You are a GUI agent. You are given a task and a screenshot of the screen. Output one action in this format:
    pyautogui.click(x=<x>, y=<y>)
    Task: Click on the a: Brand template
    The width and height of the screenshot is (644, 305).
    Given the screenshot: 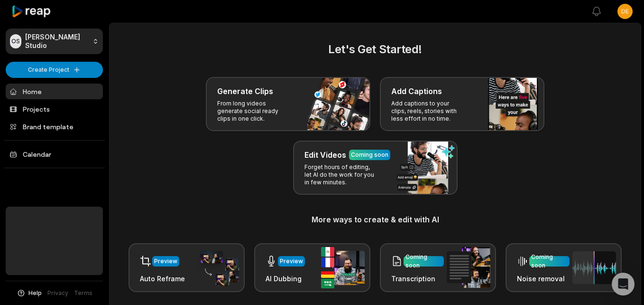 What is the action you would take?
    pyautogui.click(x=54, y=127)
    